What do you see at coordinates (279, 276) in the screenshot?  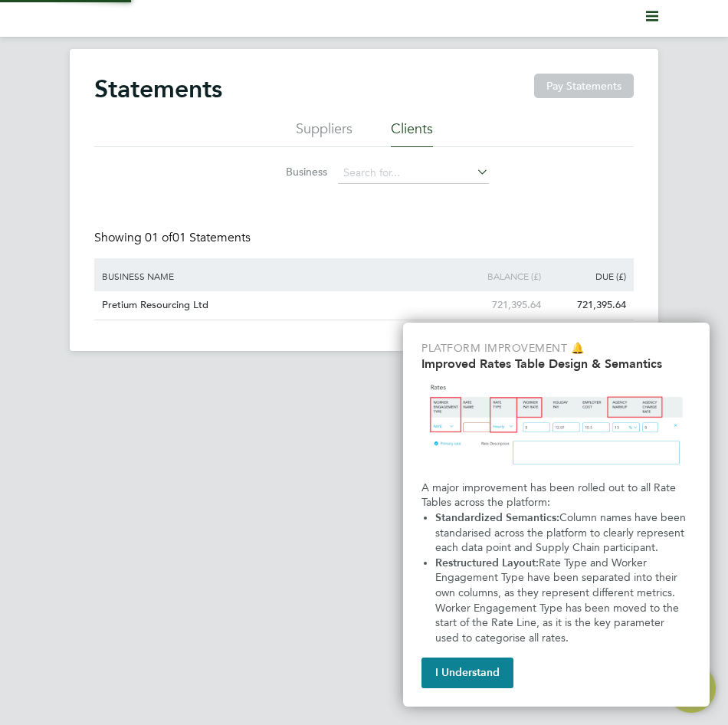 I see `div: Business Name` at bounding box center [279, 276].